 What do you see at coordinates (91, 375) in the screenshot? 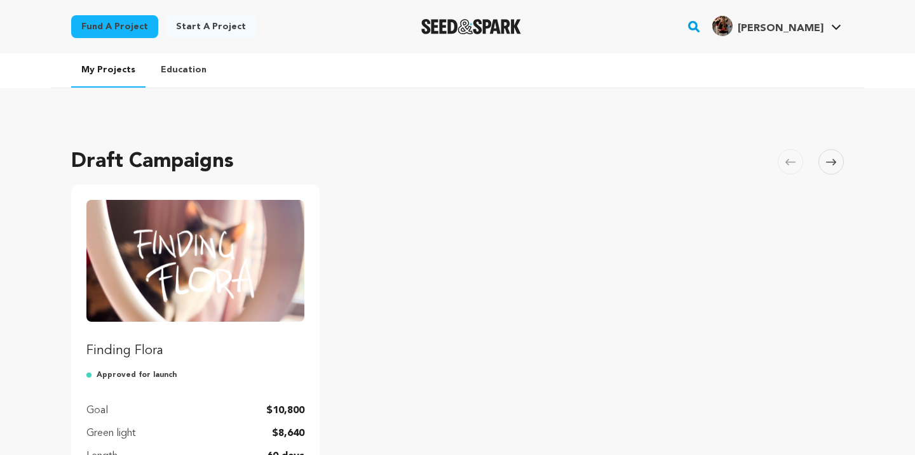
I see `img: approved-for-launch.svg` at bounding box center [91, 375].